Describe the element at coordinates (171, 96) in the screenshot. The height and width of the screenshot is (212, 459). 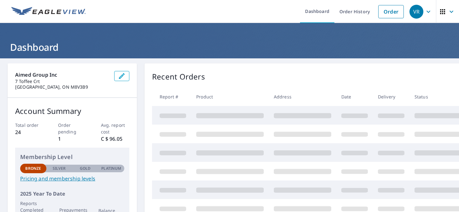
I see `th: Report #` at that location.